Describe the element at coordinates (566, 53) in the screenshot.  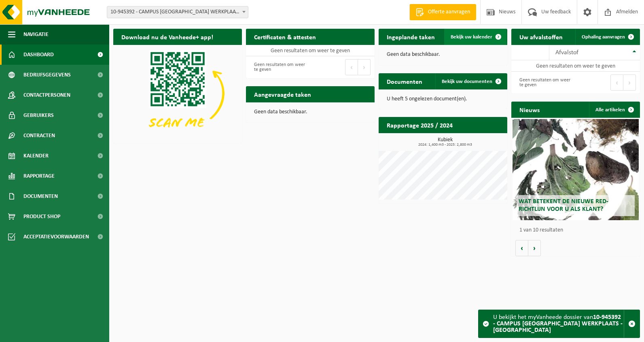
I see `span: Afvalstof` at that location.